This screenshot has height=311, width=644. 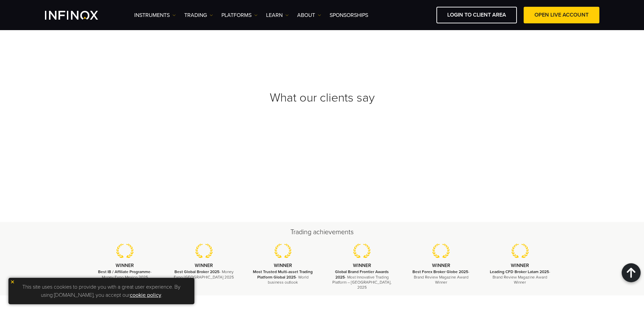 I want to click on h2: What our clients say, so click(x=322, y=98).